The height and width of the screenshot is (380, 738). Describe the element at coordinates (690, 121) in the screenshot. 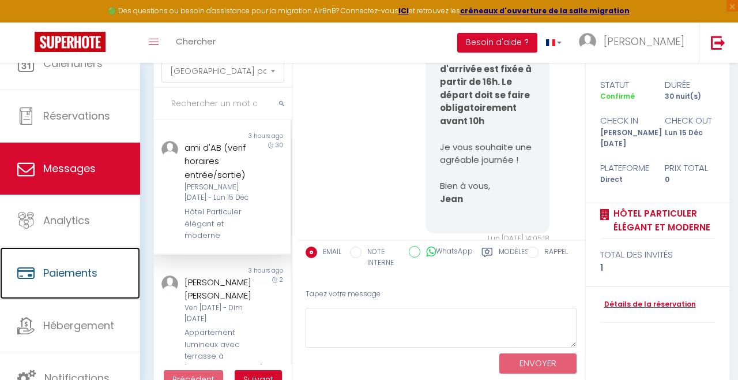

I see `div: check out` at that location.